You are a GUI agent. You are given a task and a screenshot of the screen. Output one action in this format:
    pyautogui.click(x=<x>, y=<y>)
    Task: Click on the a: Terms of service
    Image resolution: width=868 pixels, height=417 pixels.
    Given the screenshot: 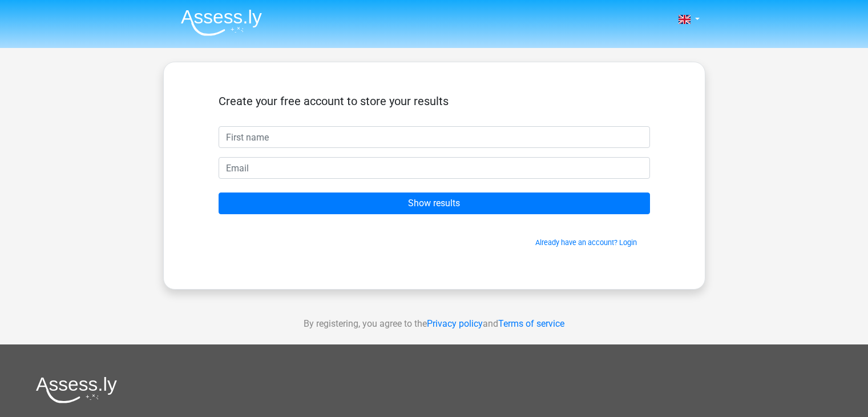 What is the action you would take?
    pyautogui.click(x=531, y=323)
    